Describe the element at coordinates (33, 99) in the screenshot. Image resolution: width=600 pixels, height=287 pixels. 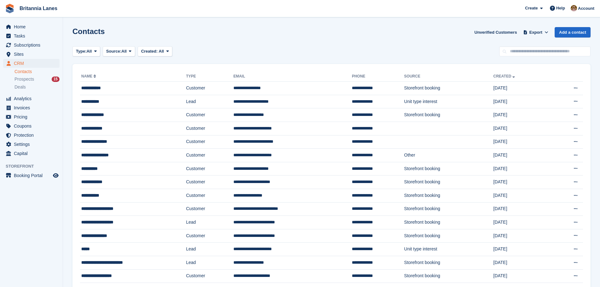
I see `span: Analytics` at that location.